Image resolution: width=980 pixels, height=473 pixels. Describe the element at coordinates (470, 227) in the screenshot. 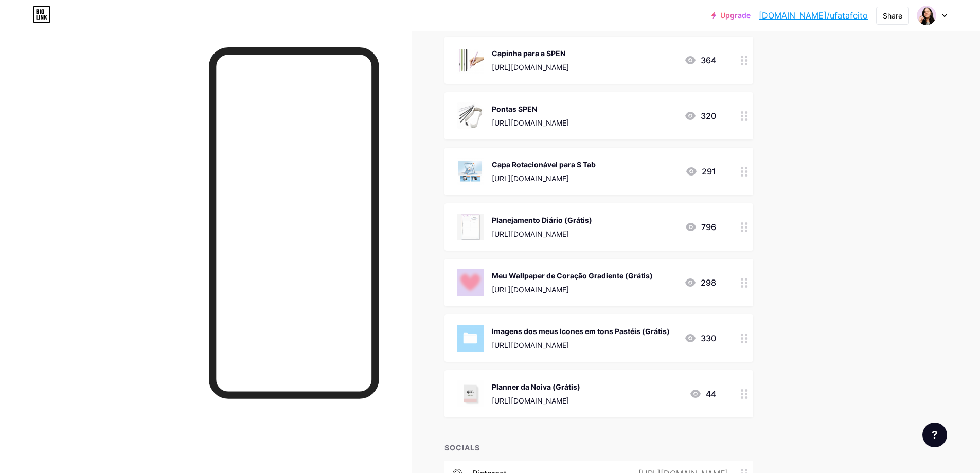

I see `img: Planejamento Diário (Grátis)` at that location.